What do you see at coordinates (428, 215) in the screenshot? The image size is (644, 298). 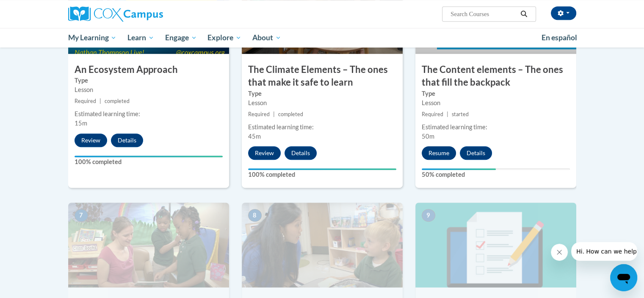 I see `span: 9` at bounding box center [428, 215].